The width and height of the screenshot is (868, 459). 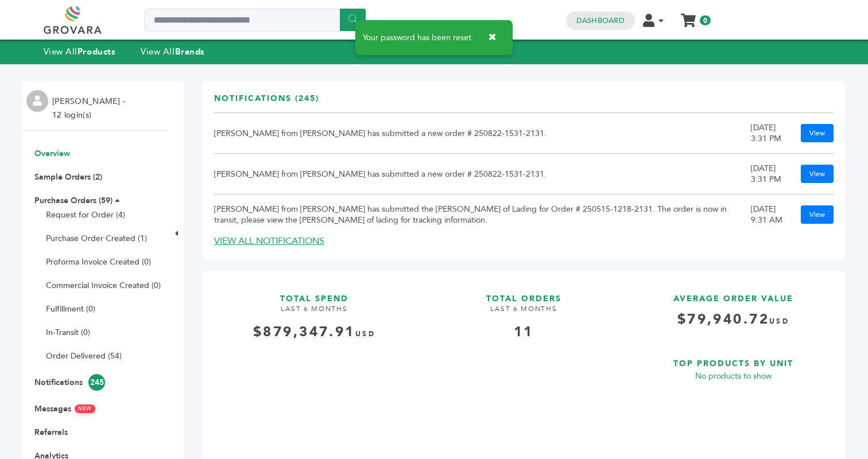 What do you see at coordinates (53, 154) in the screenshot?
I see `a: Overview` at bounding box center [53, 154].